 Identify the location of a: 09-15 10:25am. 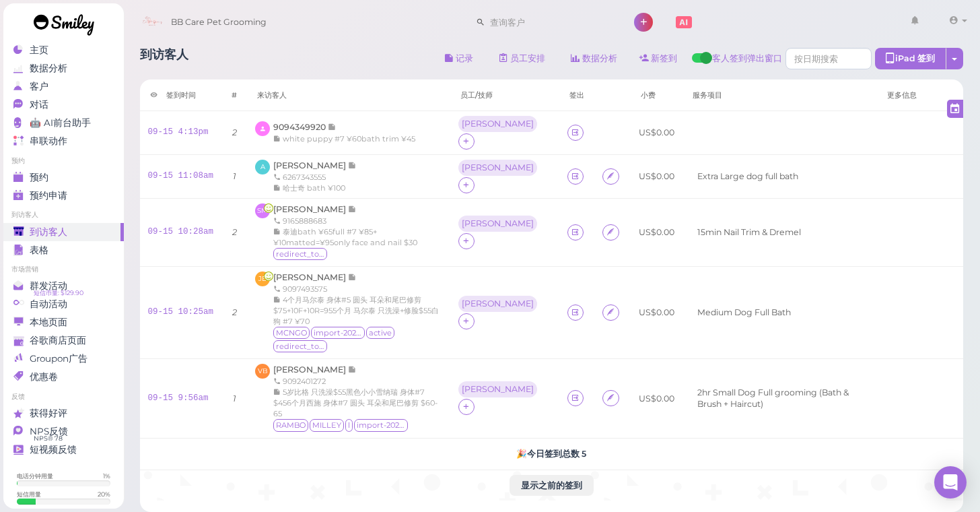
(181, 312).